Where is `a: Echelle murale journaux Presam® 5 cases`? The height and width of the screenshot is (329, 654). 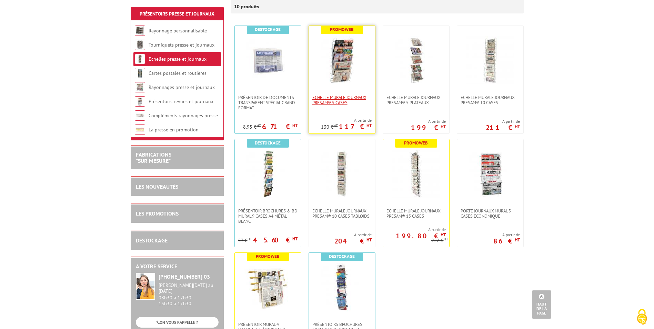
a: Echelle murale journaux Presam® 5 cases is located at coordinates (342, 100).